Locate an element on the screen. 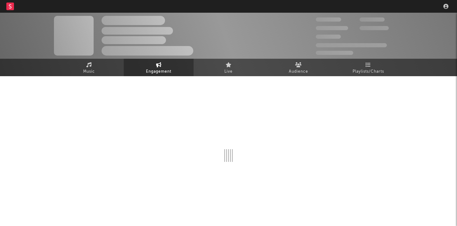 This screenshot has width=457, height=226. span: Audience is located at coordinates (299, 72).